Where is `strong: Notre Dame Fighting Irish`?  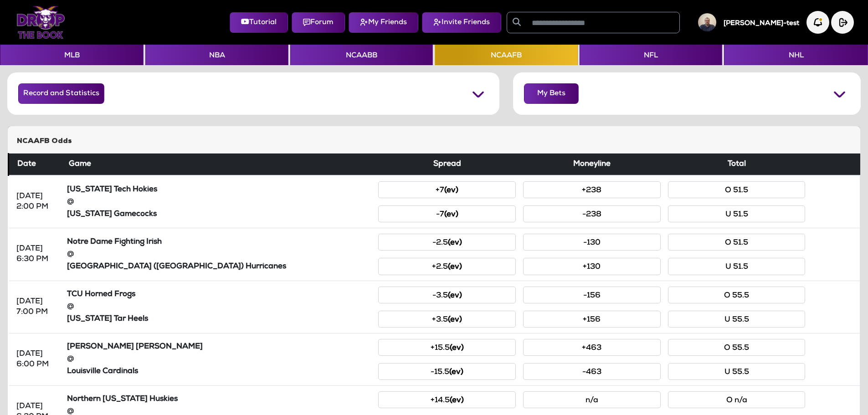
strong: Notre Dame Fighting Irish is located at coordinates (115, 242).